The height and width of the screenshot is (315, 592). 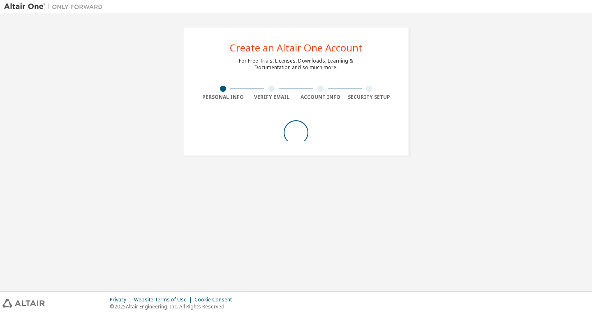 I want to click on div: For Free Trials, Licenses, Downloads, Learning & Documentation and so much more., so click(x=296, y=64).